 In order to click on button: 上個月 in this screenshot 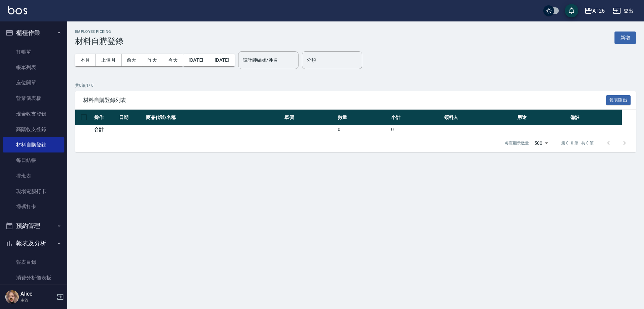, I will do `click(109, 60)`.